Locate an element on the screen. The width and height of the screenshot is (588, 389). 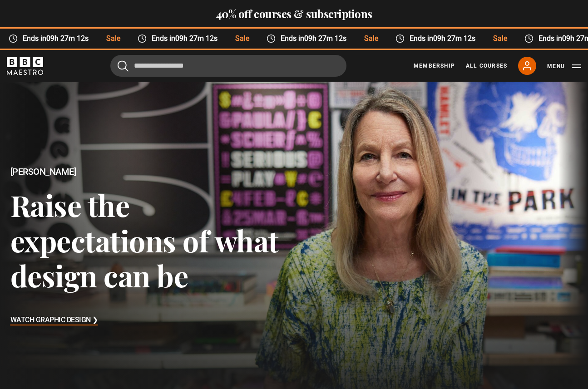
button: Submit the search query is located at coordinates (123, 65).